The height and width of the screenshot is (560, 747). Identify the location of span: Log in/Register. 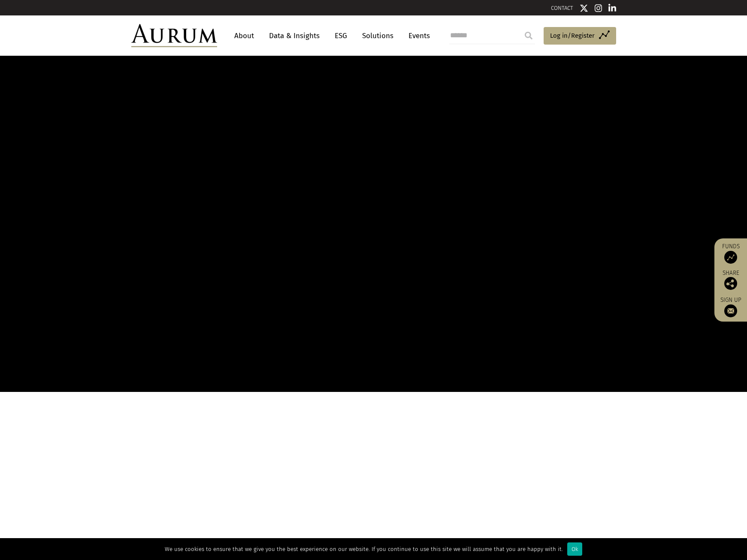
(572, 35).